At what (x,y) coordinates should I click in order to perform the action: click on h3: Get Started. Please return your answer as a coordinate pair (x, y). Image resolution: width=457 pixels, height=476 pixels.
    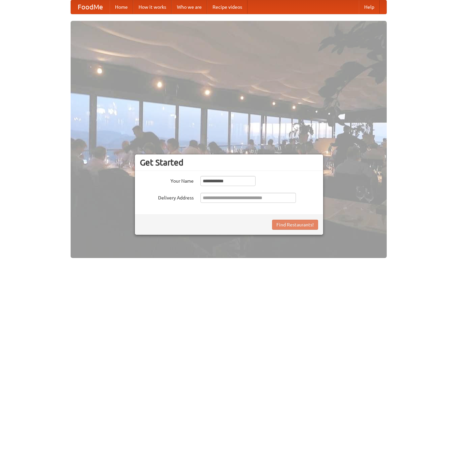
    Looking at the image, I should click on (229, 162).